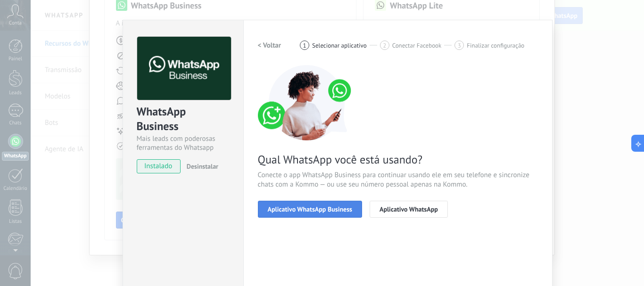 Image resolution: width=644 pixels, height=286 pixels. What do you see at coordinates (270, 45) in the screenshot?
I see `h2: < Voltar` at bounding box center [270, 45].